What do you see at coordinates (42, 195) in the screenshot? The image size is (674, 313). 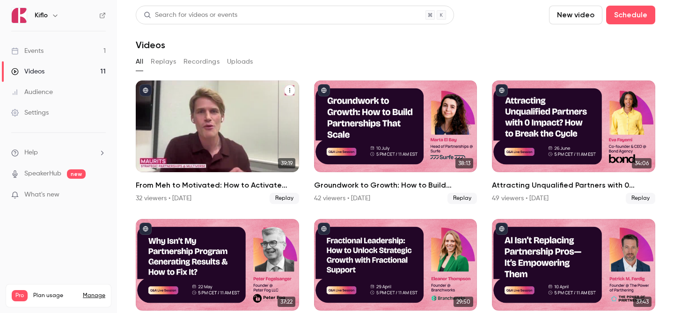 I see `span: What's new` at bounding box center [42, 195].